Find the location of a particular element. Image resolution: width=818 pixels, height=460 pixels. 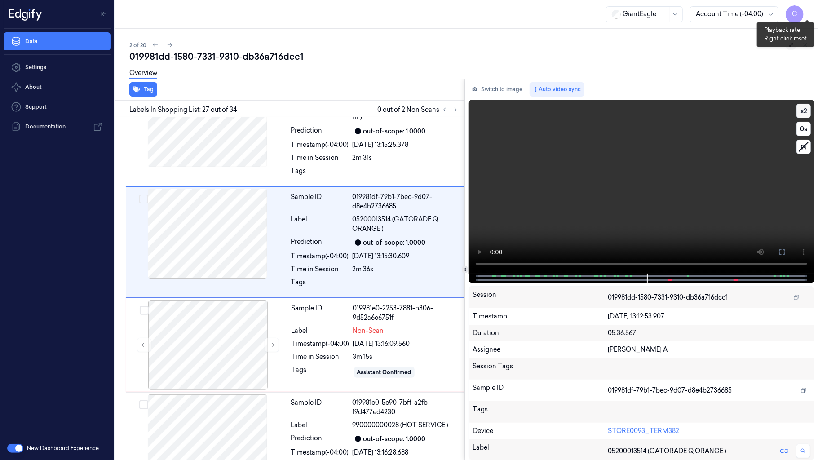

button: C is located at coordinates (795, 14).